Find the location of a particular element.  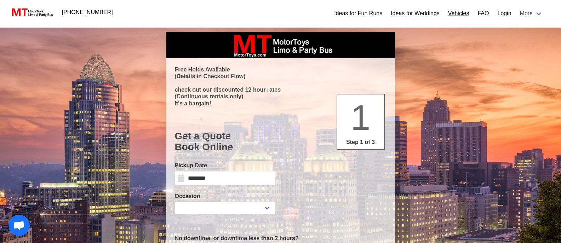

a: Vehicles is located at coordinates (459, 13).